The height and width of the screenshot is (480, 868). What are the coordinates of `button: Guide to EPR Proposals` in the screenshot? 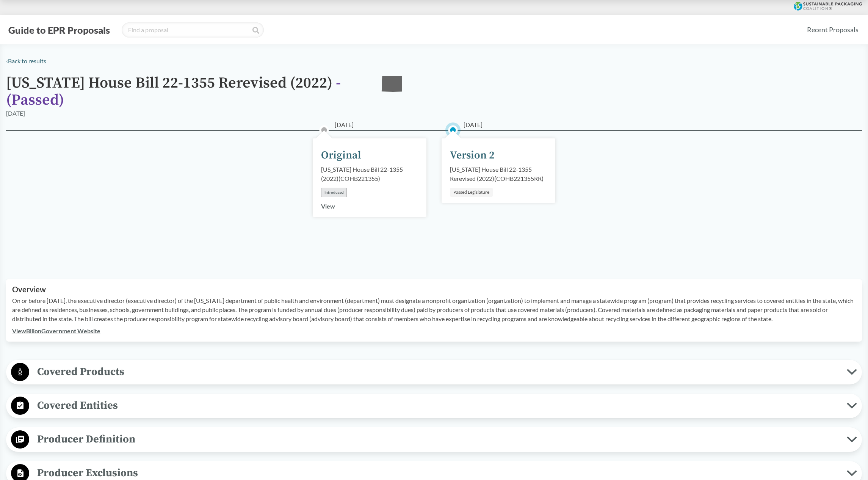 It's located at (59, 30).